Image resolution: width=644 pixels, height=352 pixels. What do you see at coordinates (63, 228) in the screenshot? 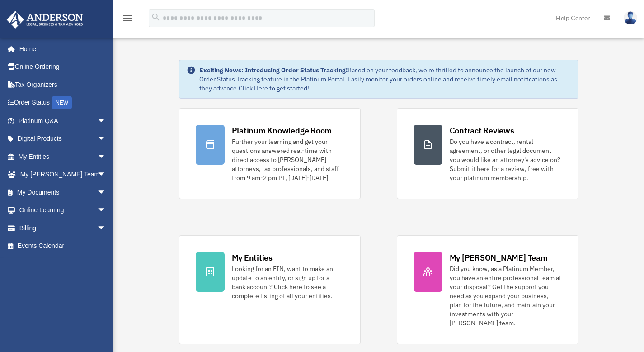
I see `a: Billingarrow_drop_down` at bounding box center [63, 228].